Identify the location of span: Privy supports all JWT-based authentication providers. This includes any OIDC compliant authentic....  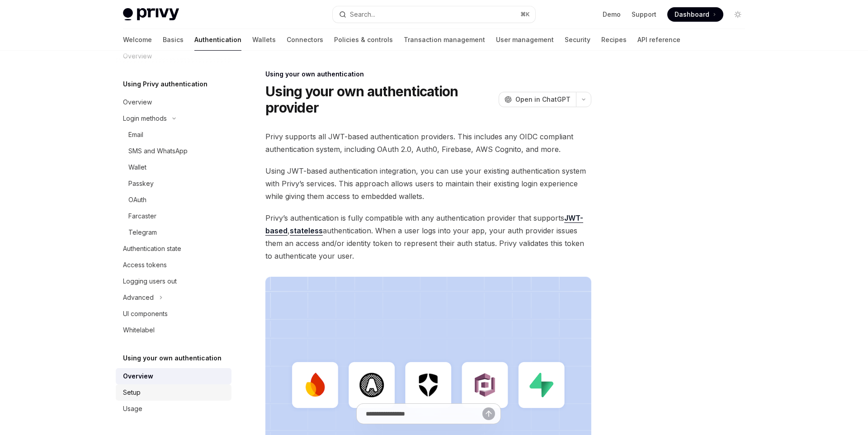
(428, 143).